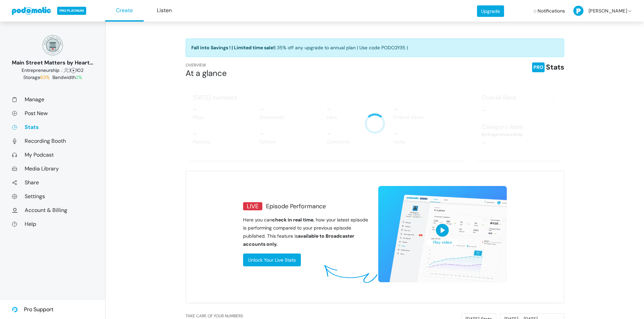 Image resolution: width=644 pixels, height=319 pixels. I want to click on span: Followers, so click(67, 70).